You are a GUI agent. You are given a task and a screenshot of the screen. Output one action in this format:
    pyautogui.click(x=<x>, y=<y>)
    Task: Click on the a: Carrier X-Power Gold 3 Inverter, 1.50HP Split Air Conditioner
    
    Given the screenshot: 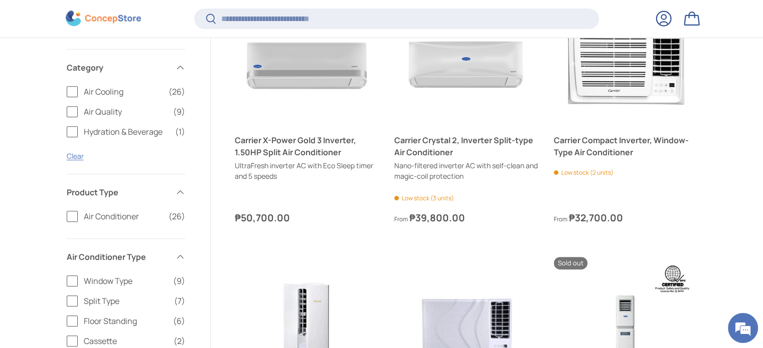 What is the action you would take?
    pyautogui.click(x=306, y=146)
    